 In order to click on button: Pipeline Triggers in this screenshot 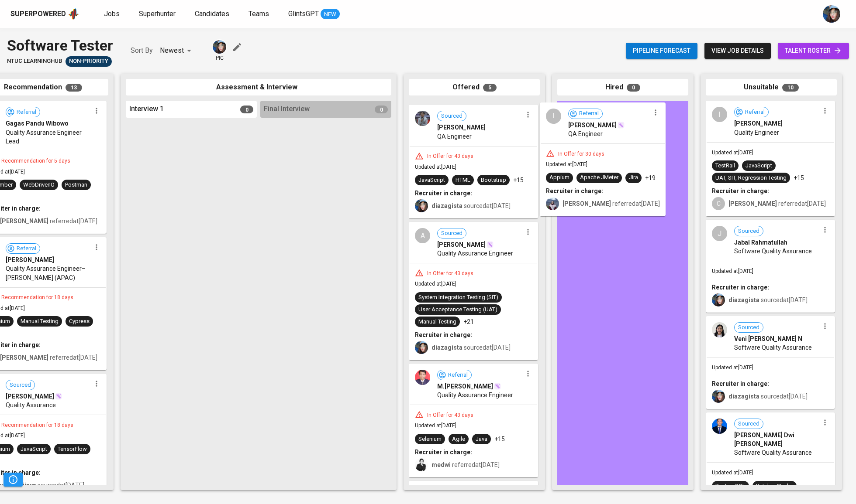, I will do `click(13, 480)`.